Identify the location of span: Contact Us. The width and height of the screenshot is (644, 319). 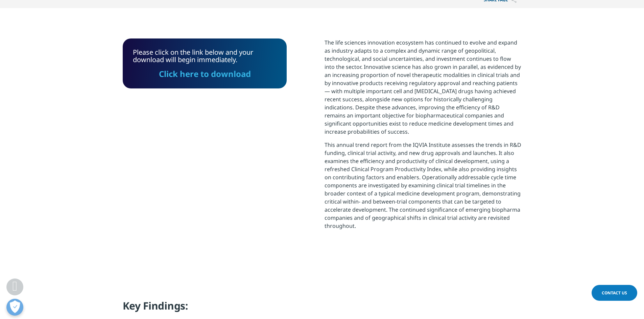
(614, 293).